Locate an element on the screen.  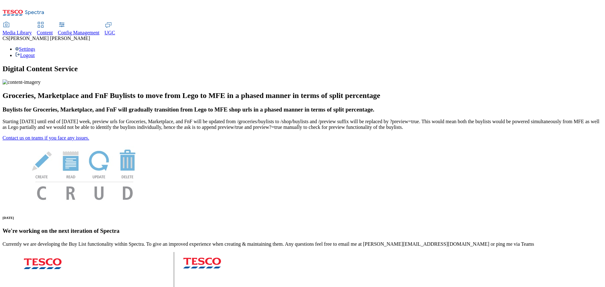
span: Media Library is located at coordinates (17, 32).